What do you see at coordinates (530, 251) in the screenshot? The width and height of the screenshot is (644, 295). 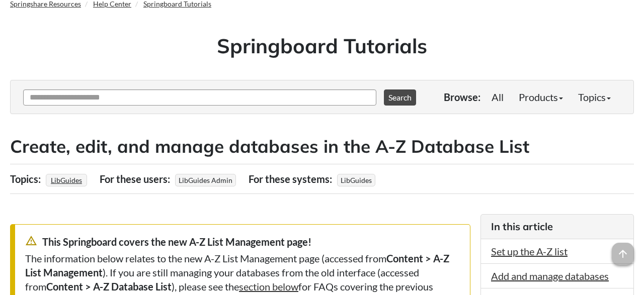 I see `a: Set up the A-Z list` at bounding box center [530, 251].